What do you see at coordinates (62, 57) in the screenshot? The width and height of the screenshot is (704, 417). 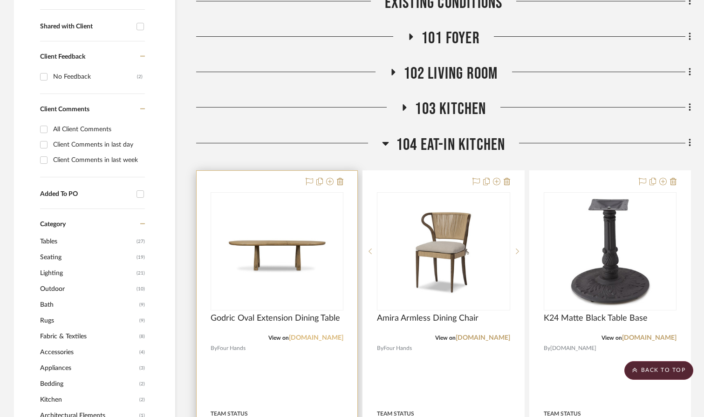 I see `span: Client Feedback` at bounding box center [62, 57].